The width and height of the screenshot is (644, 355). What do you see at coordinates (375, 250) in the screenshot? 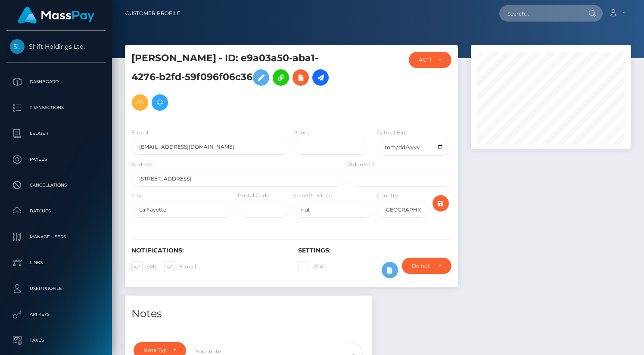
I see `h6: Settings:` at bounding box center [375, 250].